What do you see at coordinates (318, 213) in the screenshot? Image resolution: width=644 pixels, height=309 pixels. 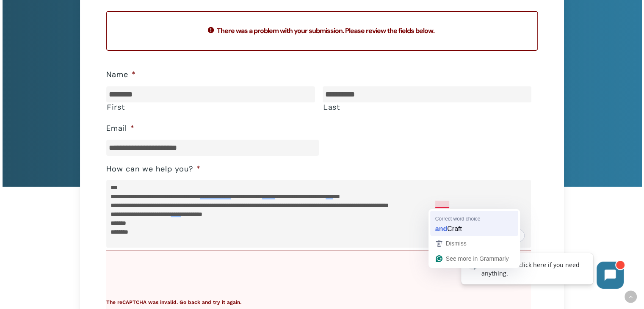 I see `textarea: To enrich screen reader interactions, please activate Accessibility in Grammarly extension settings` at bounding box center [318, 213].